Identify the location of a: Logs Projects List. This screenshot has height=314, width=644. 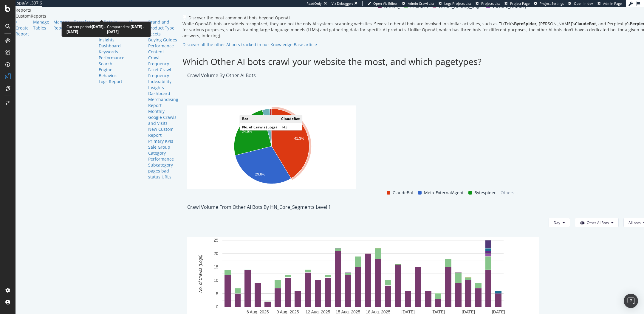
(455, 4).